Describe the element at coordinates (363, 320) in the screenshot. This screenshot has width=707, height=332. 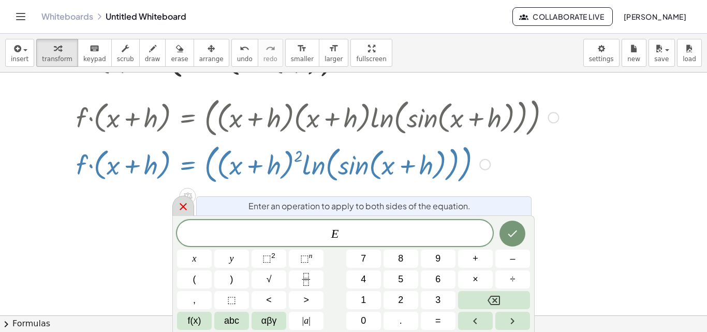
I see `button: 0` at that location.